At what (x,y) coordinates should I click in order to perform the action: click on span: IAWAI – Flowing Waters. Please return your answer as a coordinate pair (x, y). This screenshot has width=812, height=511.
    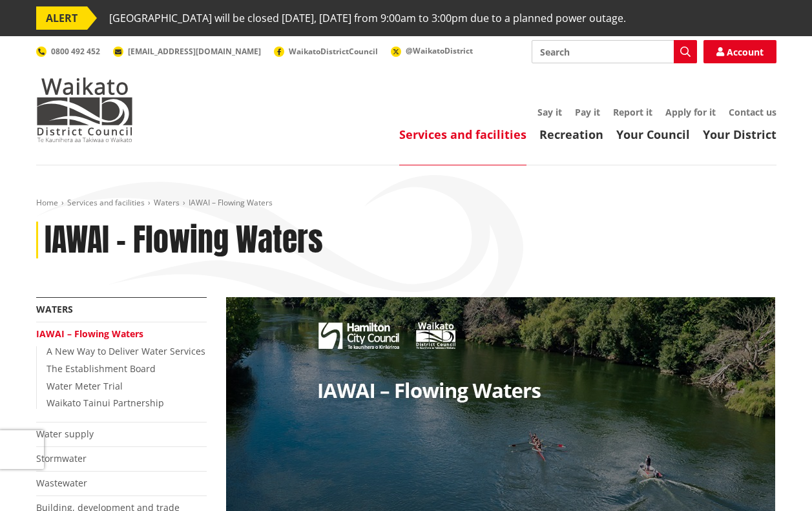
    Looking at the image, I should click on (230, 202).